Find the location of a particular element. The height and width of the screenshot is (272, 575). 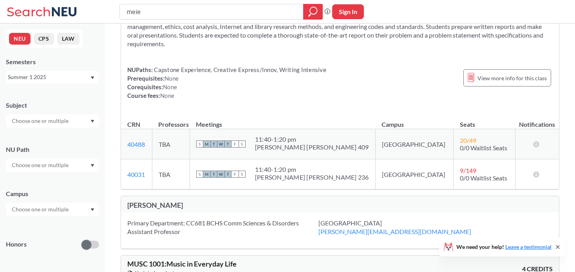

div: Campus is located at coordinates (52, 194).